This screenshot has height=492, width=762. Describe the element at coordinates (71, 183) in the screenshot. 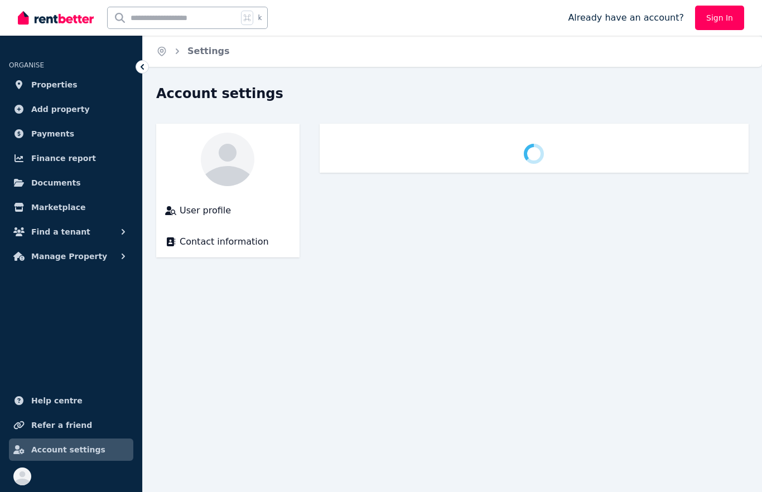

I see `a: Documents` at that location.